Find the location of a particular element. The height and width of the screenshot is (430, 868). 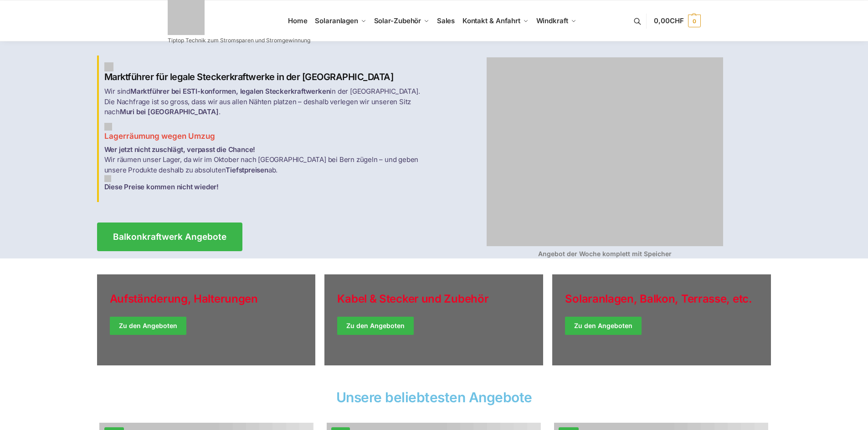

a: Balkonkraftwerk Angebote is located at coordinates (170, 237).